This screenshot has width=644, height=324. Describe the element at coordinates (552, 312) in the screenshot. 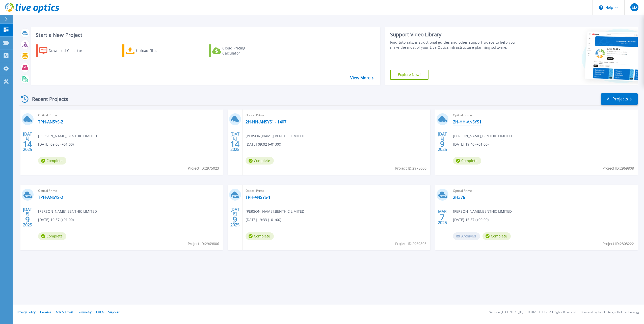

I see `li: © 2025 Dell Inc. All Rights Reserved` at that location.